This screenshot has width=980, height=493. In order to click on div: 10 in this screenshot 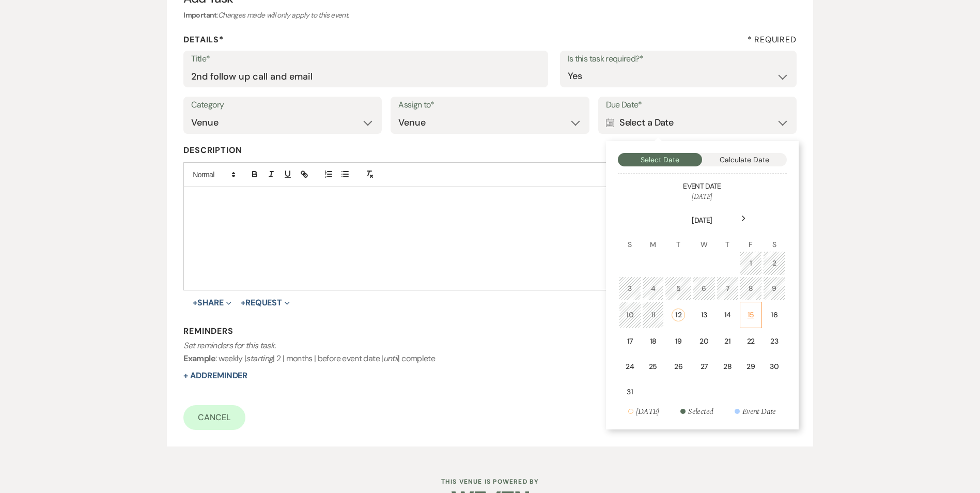, I will do `click(630, 315)`.